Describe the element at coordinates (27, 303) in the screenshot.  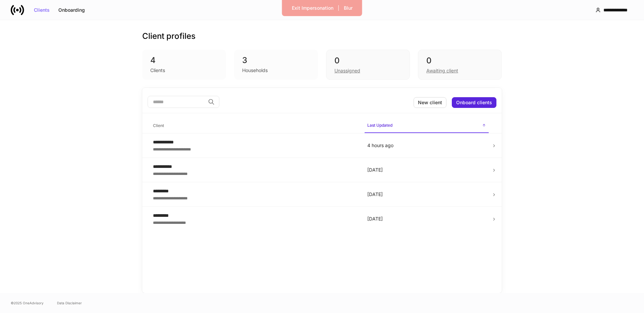
I see `span: © 2025 OneAdvisory` at that location.